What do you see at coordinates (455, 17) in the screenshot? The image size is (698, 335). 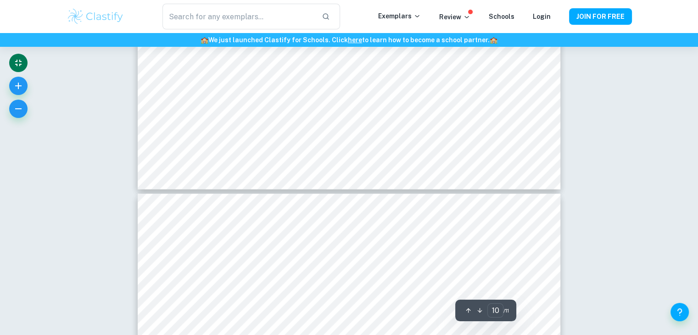 I see `p: Review` at bounding box center [455, 17].